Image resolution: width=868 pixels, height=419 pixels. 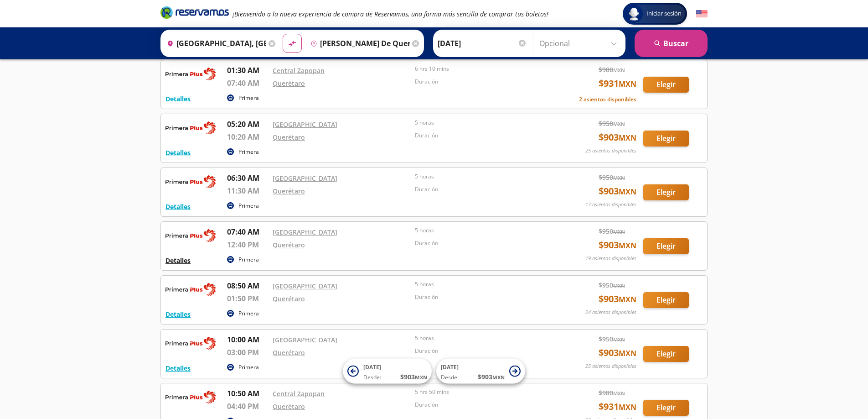 I want to click on a: Brand Logo, so click(x=195, y=14).